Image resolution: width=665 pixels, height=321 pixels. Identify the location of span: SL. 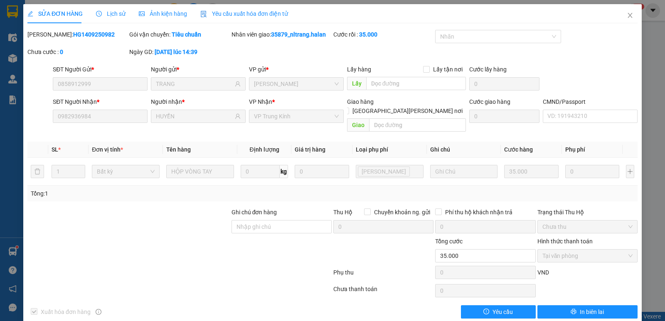
(55, 150).